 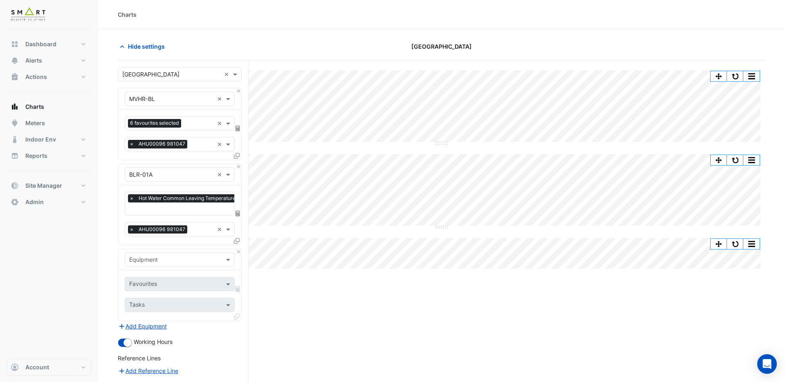 I want to click on span: Meters, so click(x=35, y=123).